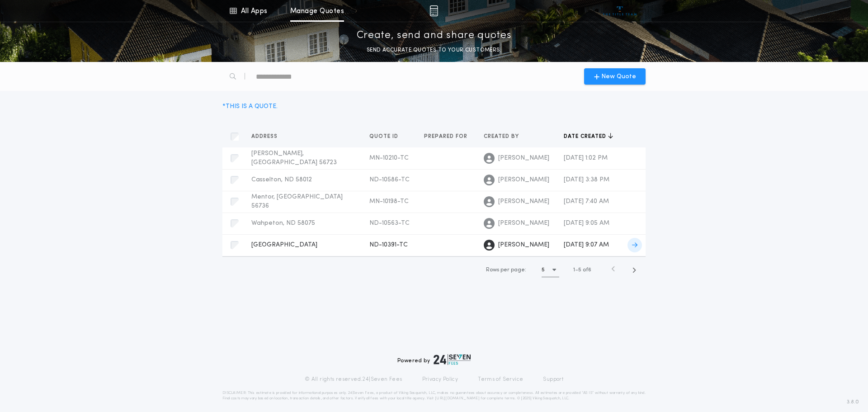 This screenshot has height=412, width=868. What do you see at coordinates (551, 270) in the screenshot?
I see `button: 5` at bounding box center [551, 270].